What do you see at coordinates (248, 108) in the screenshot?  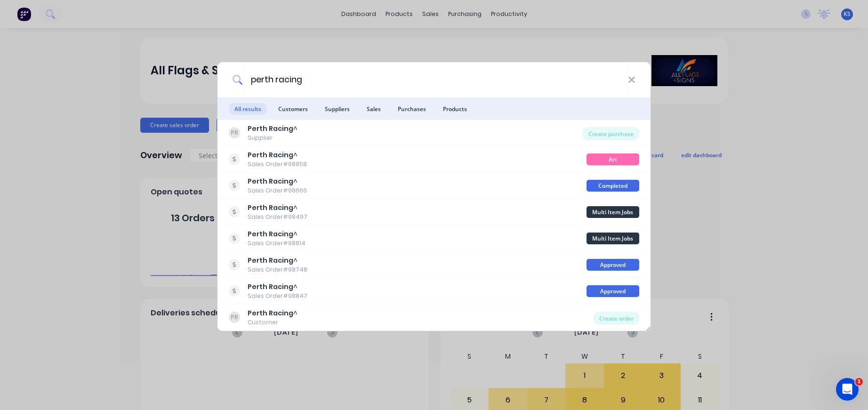 I see `span: All results` at bounding box center [248, 108].